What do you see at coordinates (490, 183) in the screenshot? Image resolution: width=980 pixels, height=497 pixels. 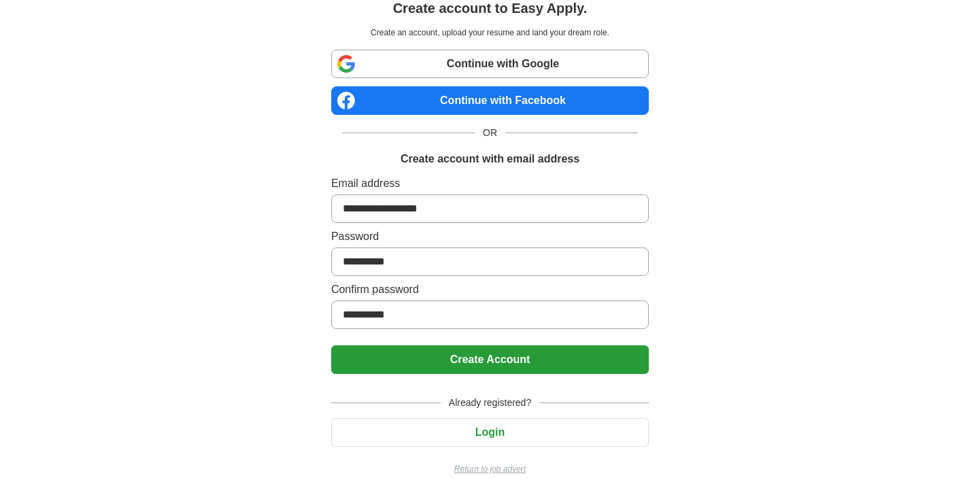 I see `label: Email address` at bounding box center [490, 183].